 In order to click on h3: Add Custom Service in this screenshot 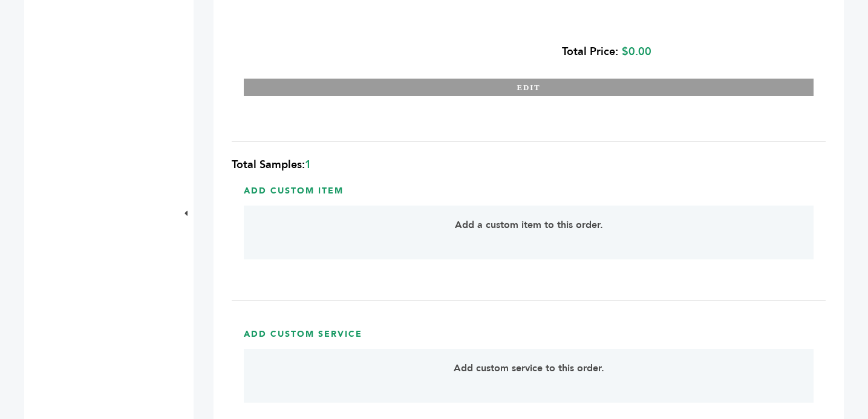, I will do `click(529, 335)`.